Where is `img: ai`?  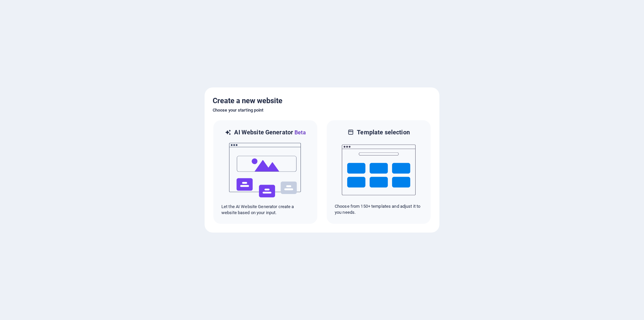 img: ai is located at coordinates (266, 170).